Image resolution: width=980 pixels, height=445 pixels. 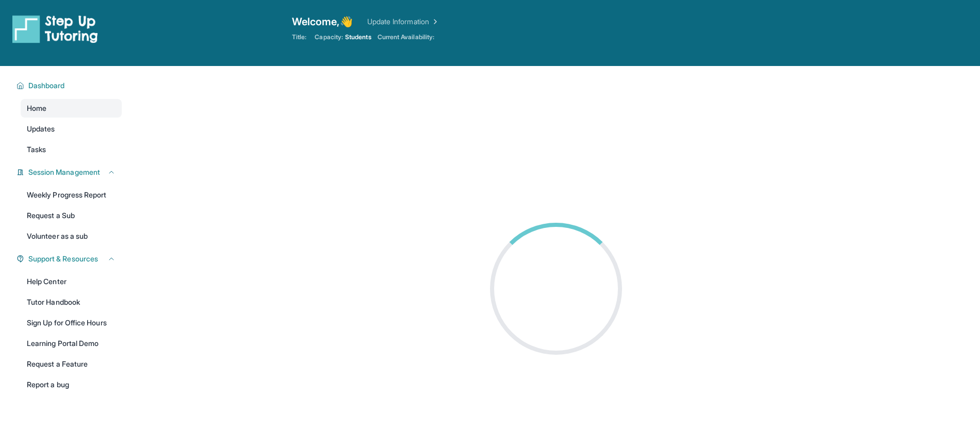 I want to click on a: Tutor Handbook, so click(x=71, y=302).